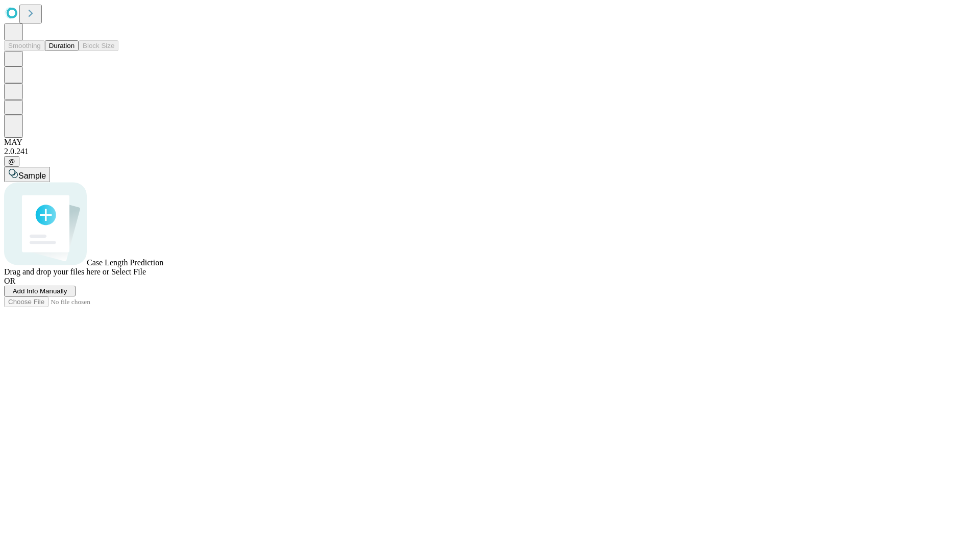 The image size is (980, 551). Describe the element at coordinates (40, 291) in the screenshot. I see `span: Add Info Manually` at that location.